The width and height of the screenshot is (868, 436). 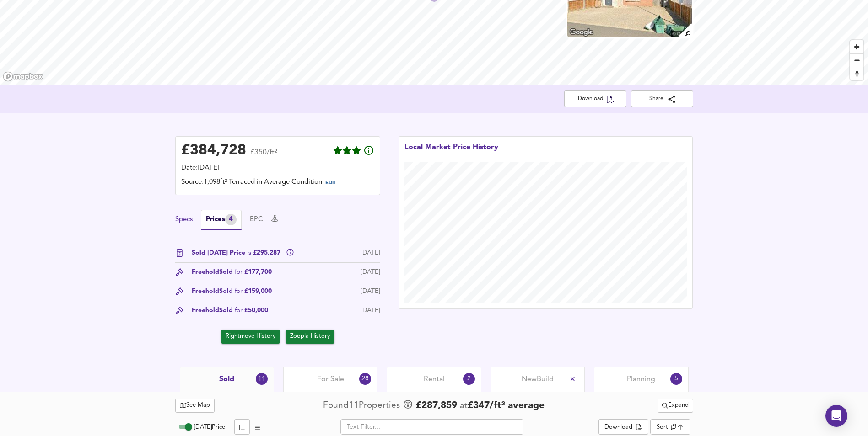 What do you see at coordinates (214, 151) in the screenshot?
I see `div: £ 384,728` at bounding box center [214, 151].